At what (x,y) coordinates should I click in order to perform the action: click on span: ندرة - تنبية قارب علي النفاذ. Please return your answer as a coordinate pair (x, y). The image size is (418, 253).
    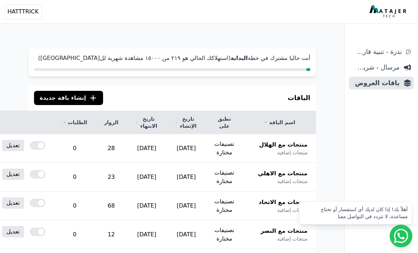
    Looking at the image, I should click on (377, 52).